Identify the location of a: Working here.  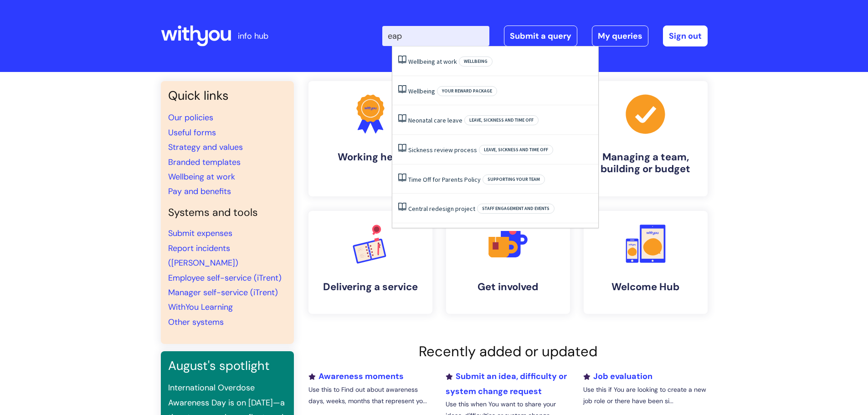
(371, 139).